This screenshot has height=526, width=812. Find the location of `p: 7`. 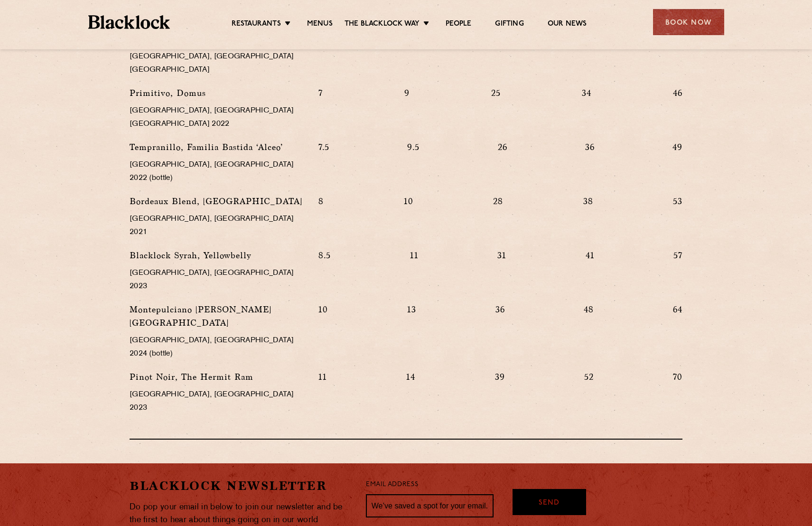

p: 7 is located at coordinates (320, 111).